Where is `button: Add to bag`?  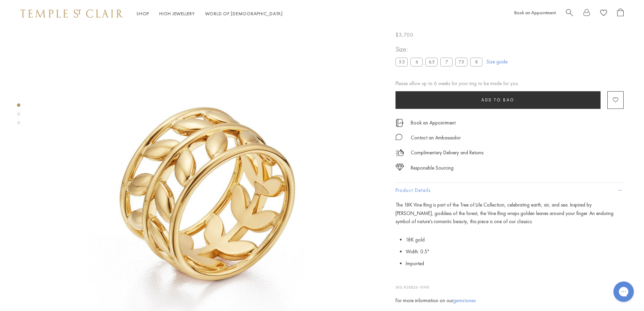 button: Add to bag is located at coordinates (498, 100).